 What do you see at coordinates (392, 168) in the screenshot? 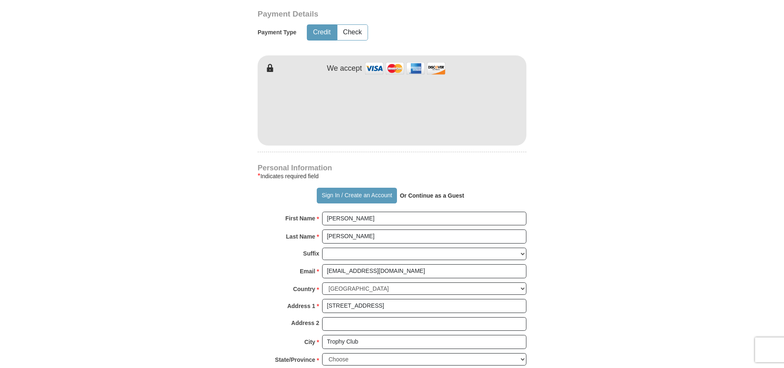
I see `h4: Personal Information` at bounding box center [392, 168].